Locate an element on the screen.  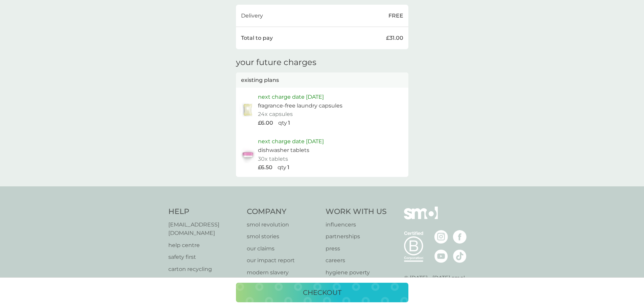
img: visit the smol Tiktok page is located at coordinates (460, 256).